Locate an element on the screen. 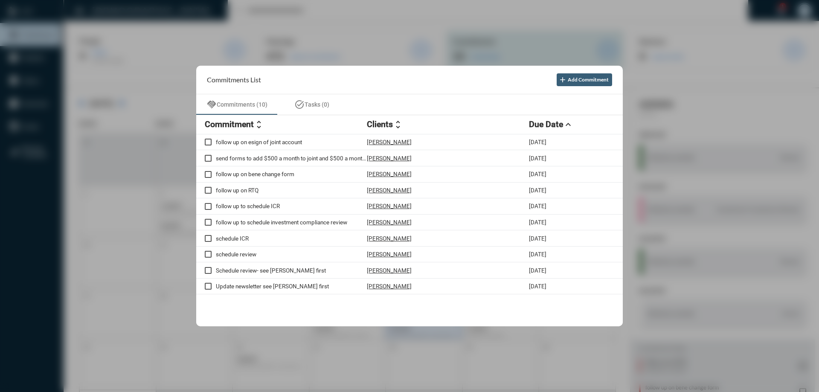 The height and width of the screenshot is (392, 819). mat-icon: expand_less is located at coordinates (568, 125).